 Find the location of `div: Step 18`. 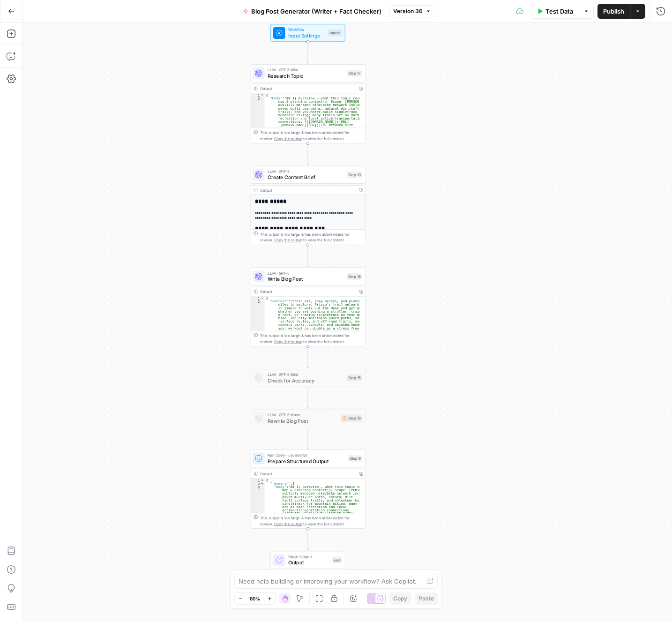

div: Step 18 is located at coordinates (354, 276).